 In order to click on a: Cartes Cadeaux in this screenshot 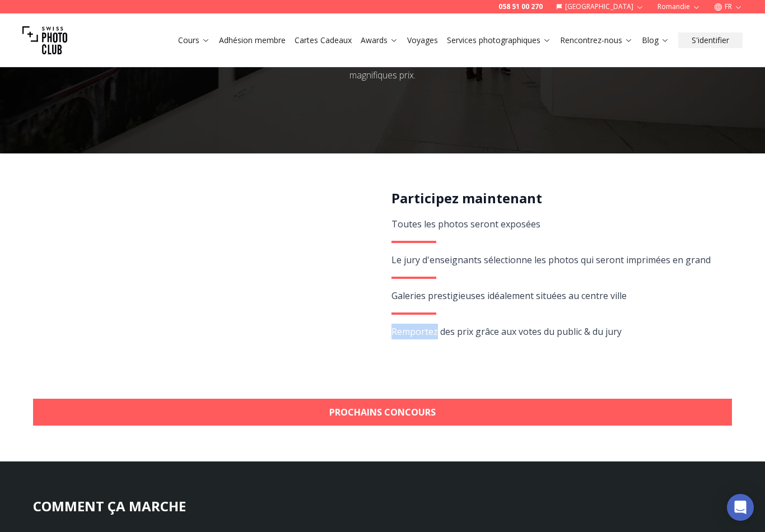, I will do `click(323, 41)`.